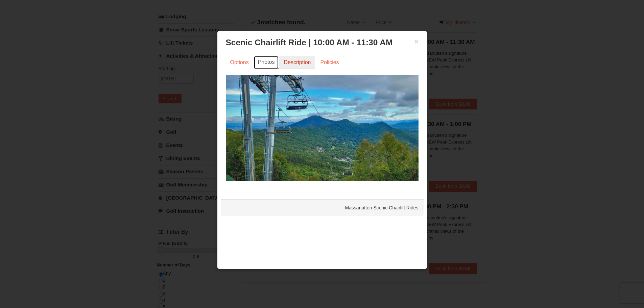 The image size is (644, 308). Describe the element at coordinates (322, 128) in the screenshot. I see `img: 24896431-1-a2e2611b.jpg` at that location.